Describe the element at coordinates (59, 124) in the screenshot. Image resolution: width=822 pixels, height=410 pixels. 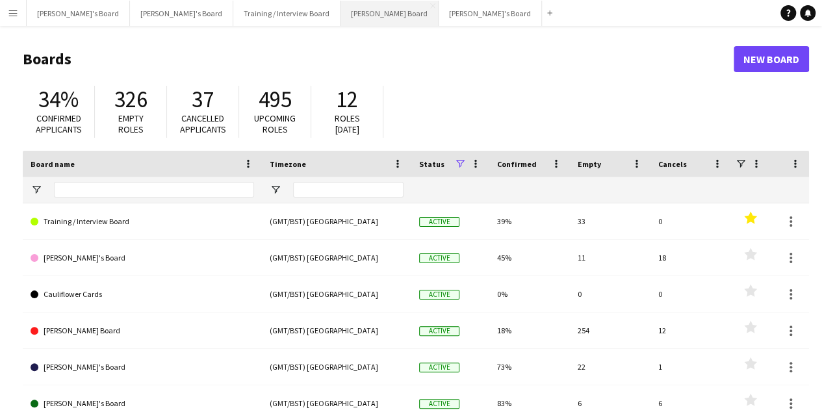
I see `span: Confirmed applicants` at that location.